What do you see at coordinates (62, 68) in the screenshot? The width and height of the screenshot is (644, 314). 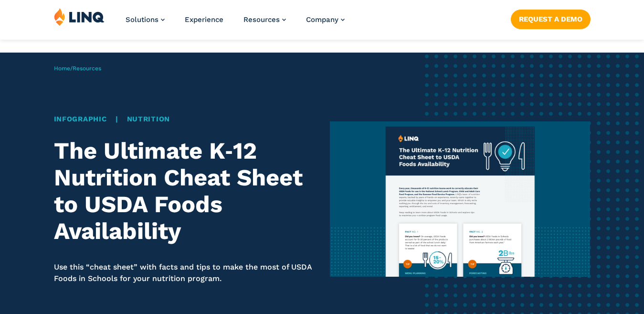 I see `a: Home` at bounding box center [62, 68].